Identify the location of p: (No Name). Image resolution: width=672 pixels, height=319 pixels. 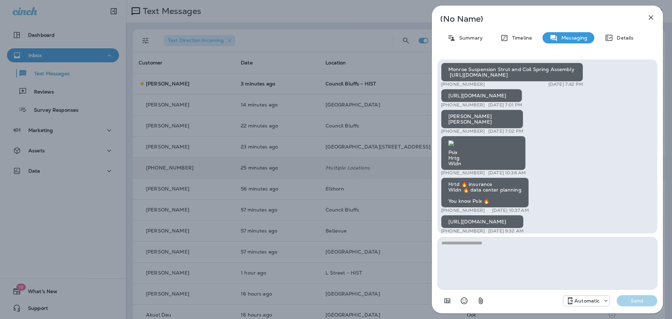
(536, 19).